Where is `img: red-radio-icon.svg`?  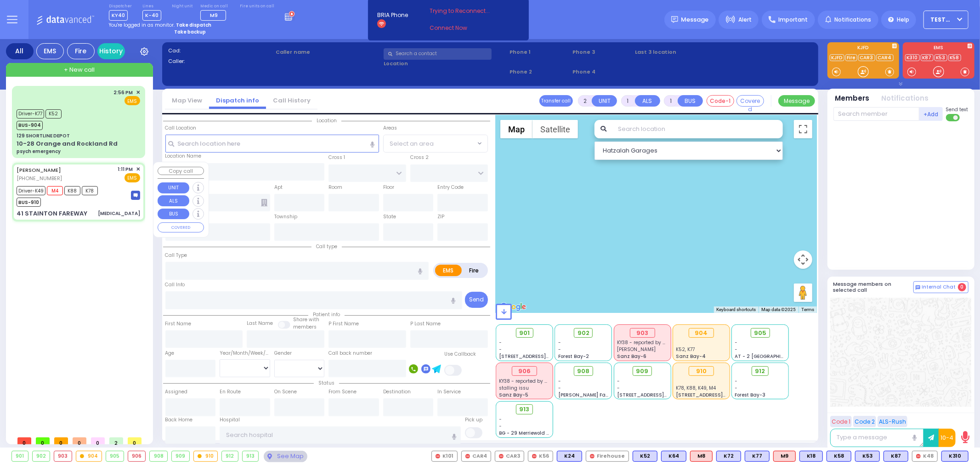 img: red-radio-icon.svg is located at coordinates (468, 456).